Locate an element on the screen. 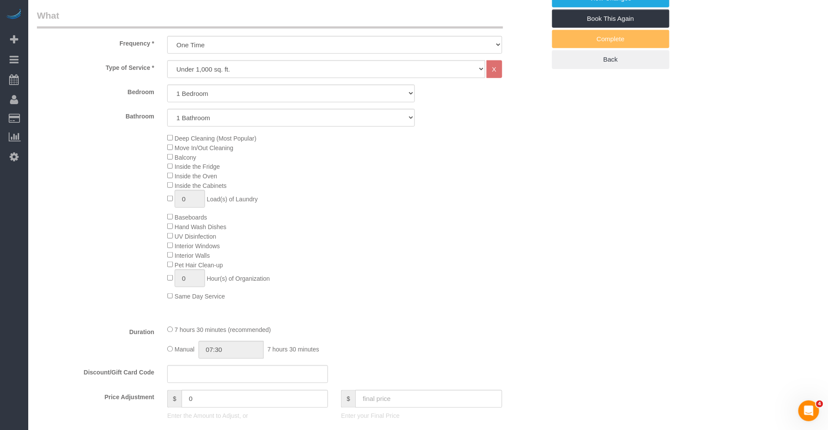  label: Discount/Gift Card Code is located at coordinates (96, 371).